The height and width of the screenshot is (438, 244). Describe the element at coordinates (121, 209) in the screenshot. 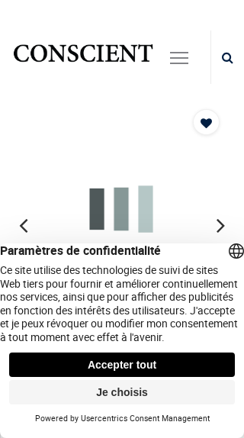

I see `img: Product image` at that location.